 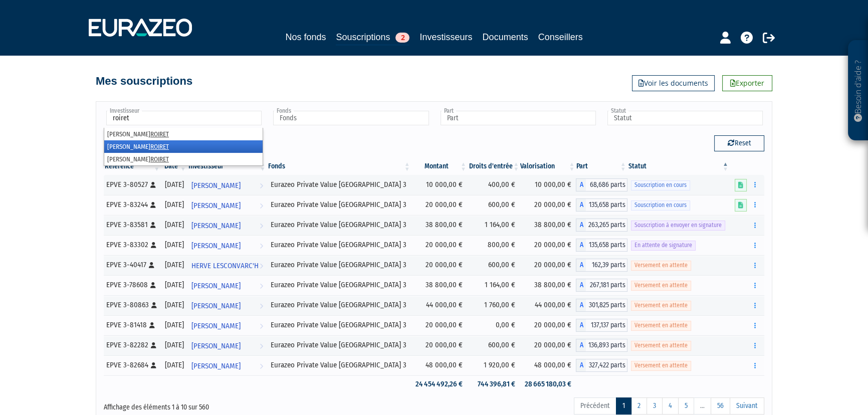 What do you see at coordinates (606, 345) in the screenshot?
I see `span: 136,893 parts` at bounding box center [606, 345].